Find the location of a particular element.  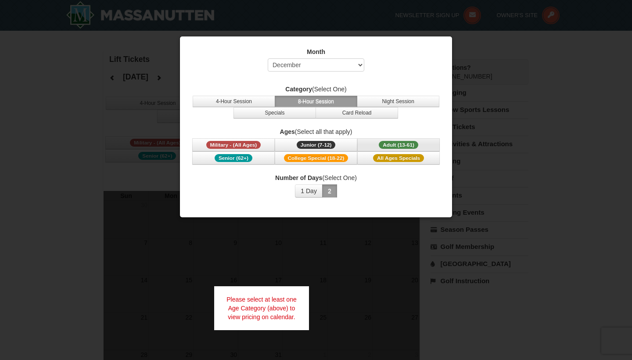

strong: Ages is located at coordinates (287, 132).